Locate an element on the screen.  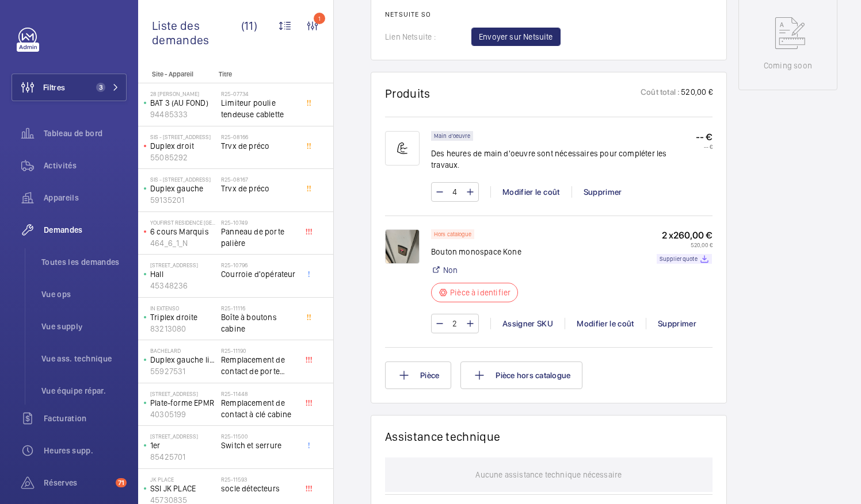
p: Duplex droit is located at coordinates (183, 146).